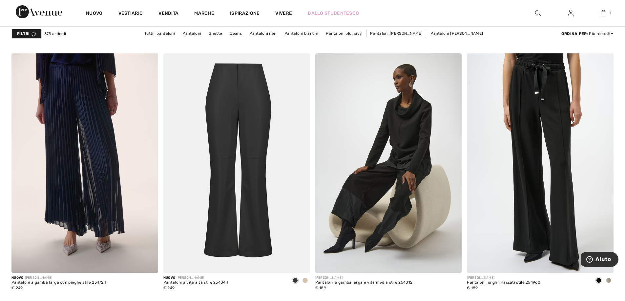  What do you see at coordinates (283, 13) in the screenshot?
I see `a: Vivere` at bounding box center [283, 13].